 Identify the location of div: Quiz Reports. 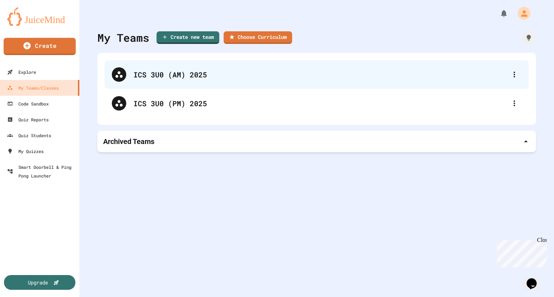
(28, 120).